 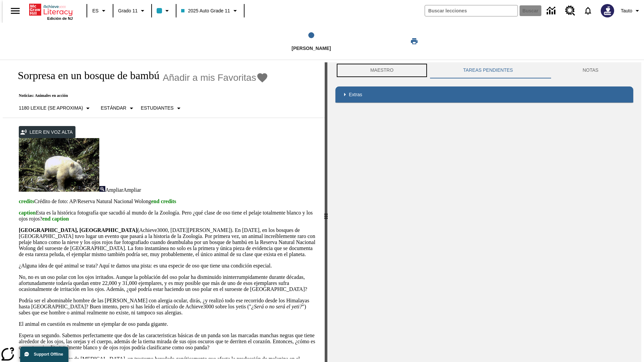 What do you see at coordinates (164, 10) in the screenshot?
I see `button: El color de la clase es azul claro. Cambiar el color de la clase.` at bounding box center [164, 10].